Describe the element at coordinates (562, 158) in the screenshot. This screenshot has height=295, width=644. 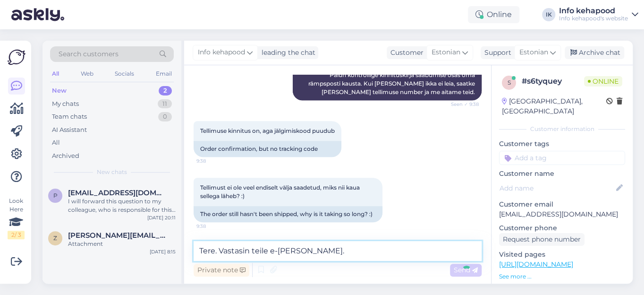
I see `input: Add a tag` at that location.